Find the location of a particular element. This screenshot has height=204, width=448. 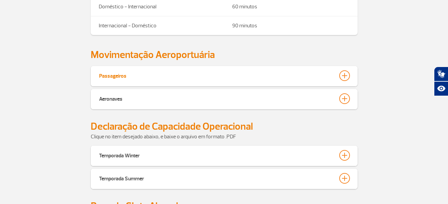

h2: Declaração de Capacidade Operacional is located at coordinates (224, 126).